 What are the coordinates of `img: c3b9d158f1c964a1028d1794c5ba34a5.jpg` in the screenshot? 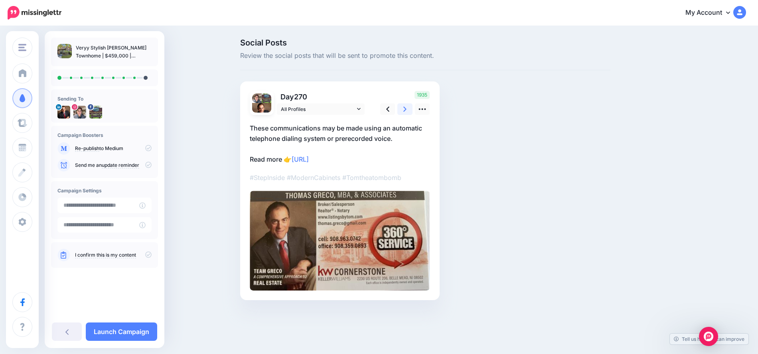 It's located at (340, 241).